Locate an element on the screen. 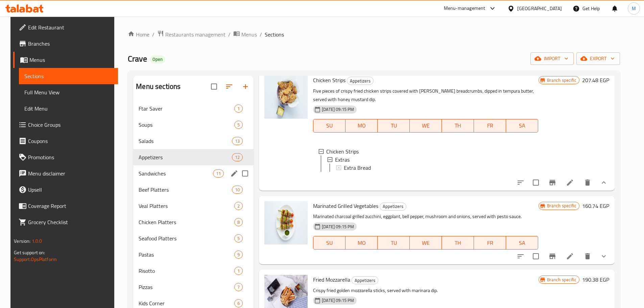  span: 5 is located at coordinates (238, 125).